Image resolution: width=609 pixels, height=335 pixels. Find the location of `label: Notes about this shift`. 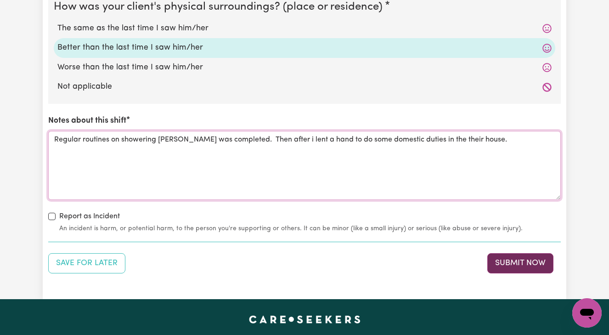

label: Notes about this shift is located at coordinates (87, 121).